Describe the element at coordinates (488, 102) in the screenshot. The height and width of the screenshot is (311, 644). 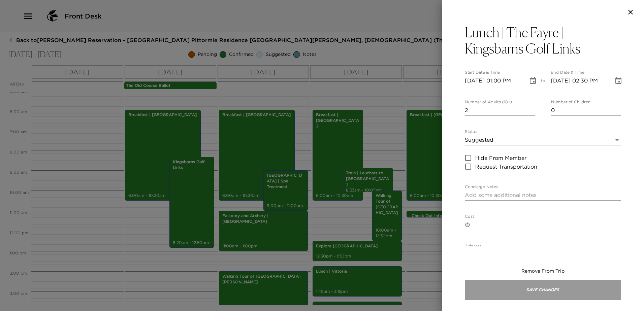
I see `label: Number of Adults (18+)` at that location.